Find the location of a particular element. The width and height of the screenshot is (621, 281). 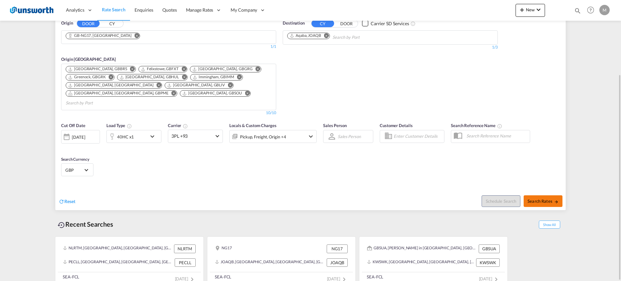

span: GBP is located at coordinates (74, 170).